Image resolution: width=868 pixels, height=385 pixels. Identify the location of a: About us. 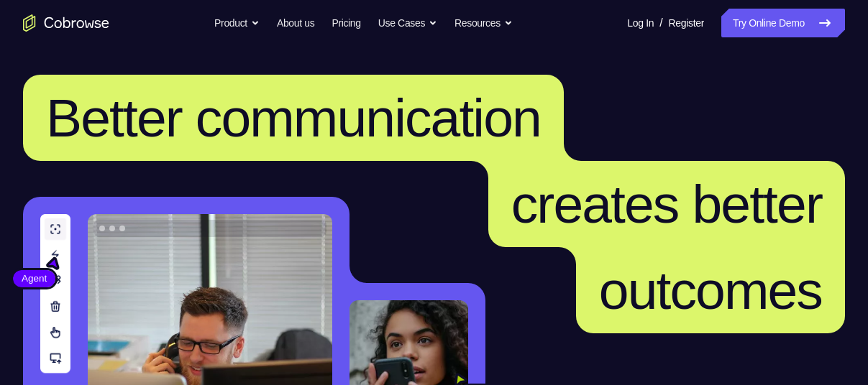
(295, 23).